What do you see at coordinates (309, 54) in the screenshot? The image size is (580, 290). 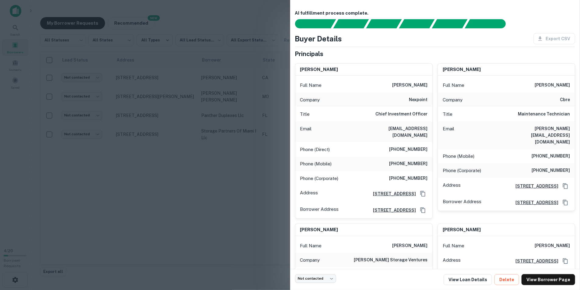 I see `h5: Principals` at bounding box center [309, 54].